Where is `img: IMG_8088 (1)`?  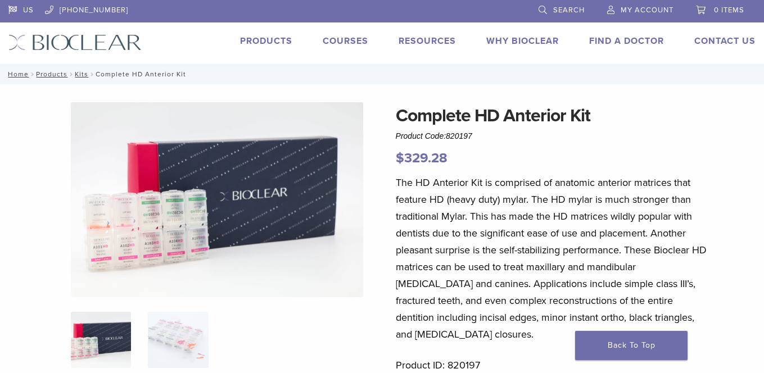 img: IMG_8088 (1) is located at coordinates (217, 200).